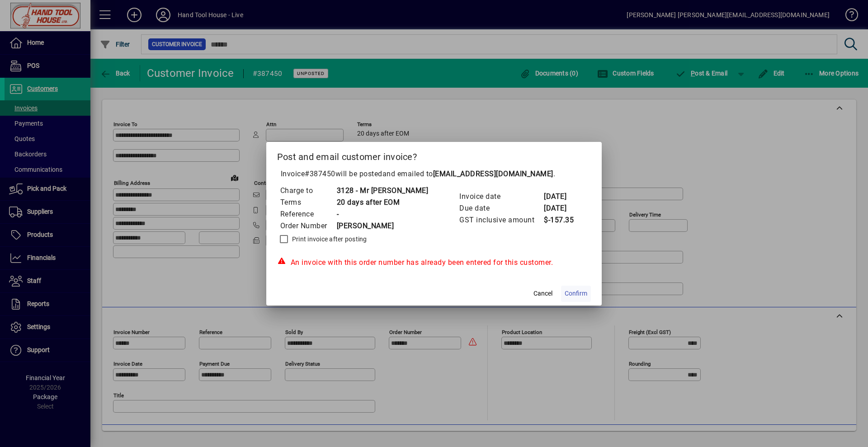 This screenshot has height=447, width=868. Describe the element at coordinates (320, 173) in the screenshot. I see `span: #387450` at that location.